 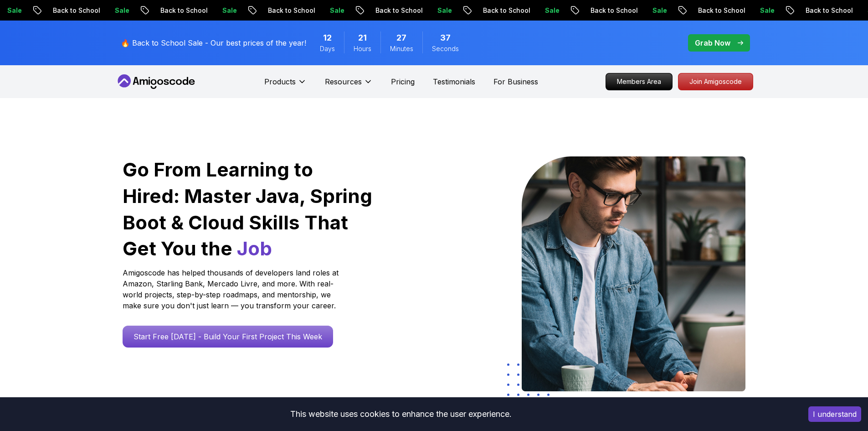 What do you see at coordinates (343, 82) in the screenshot?
I see `p: Resources` at bounding box center [343, 82].